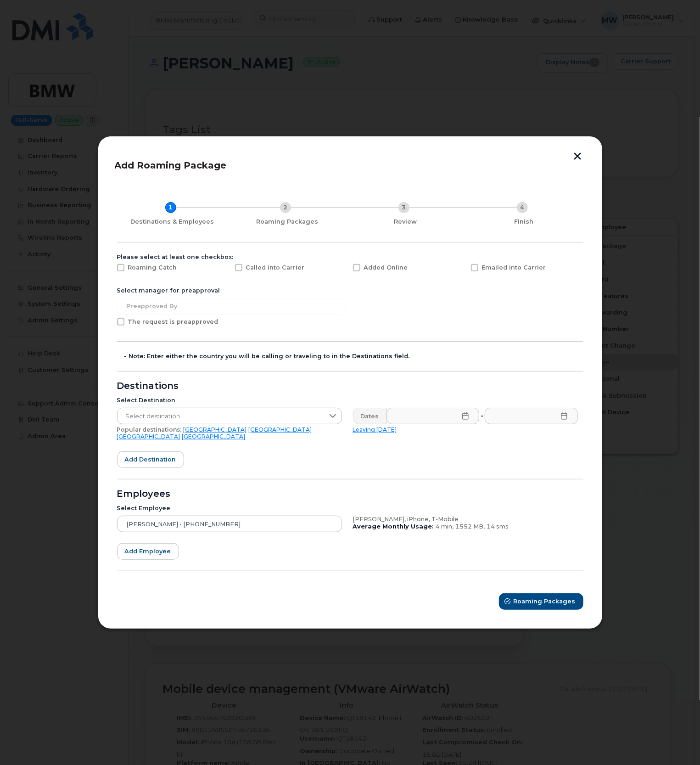 The width and height of the screenshot is (700, 765). I want to click on input: Emailed into Carrier, so click(462, 266).